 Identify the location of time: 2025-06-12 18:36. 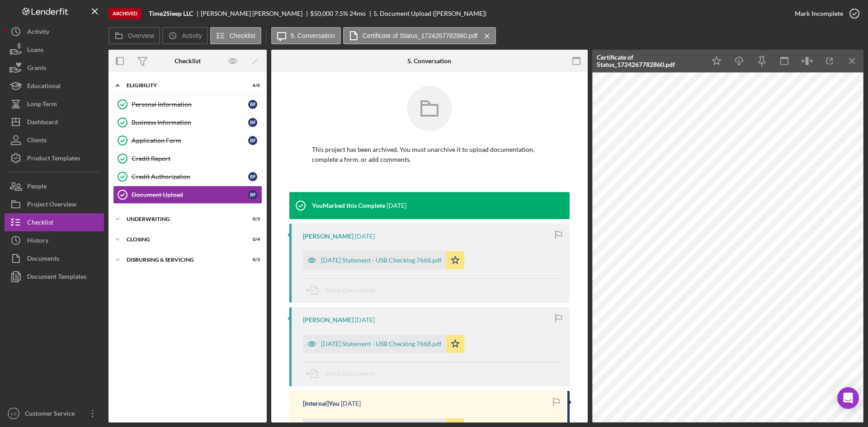
(397, 205).